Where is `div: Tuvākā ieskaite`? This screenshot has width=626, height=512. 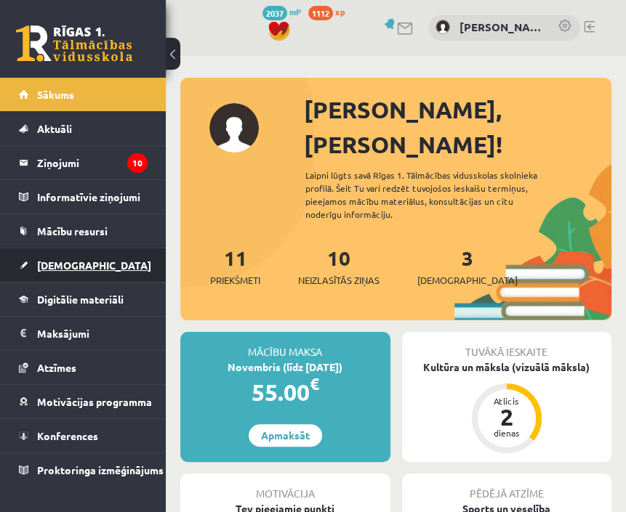 div: Tuvākā ieskaite is located at coordinates (507, 346).